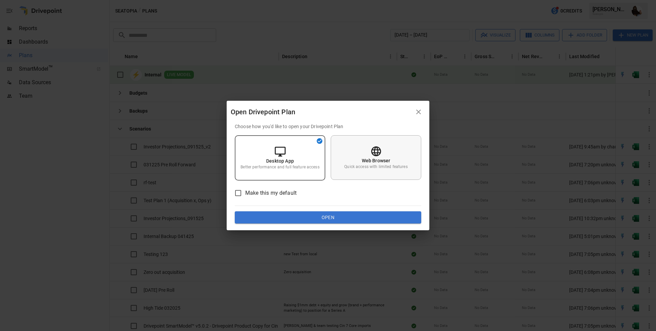 This screenshot has height=331, width=656. I want to click on button: Open, so click(328, 217).